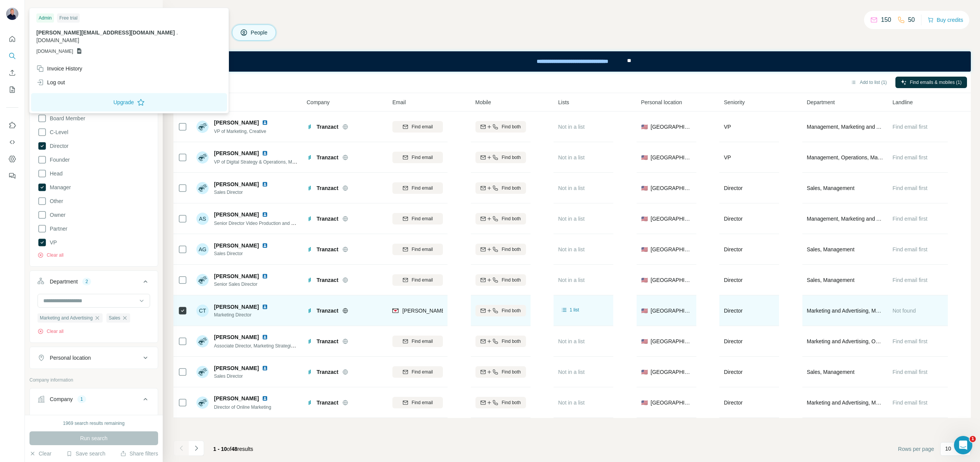 This screenshot has width=980, height=462. I want to click on p: 50, so click(911, 20).